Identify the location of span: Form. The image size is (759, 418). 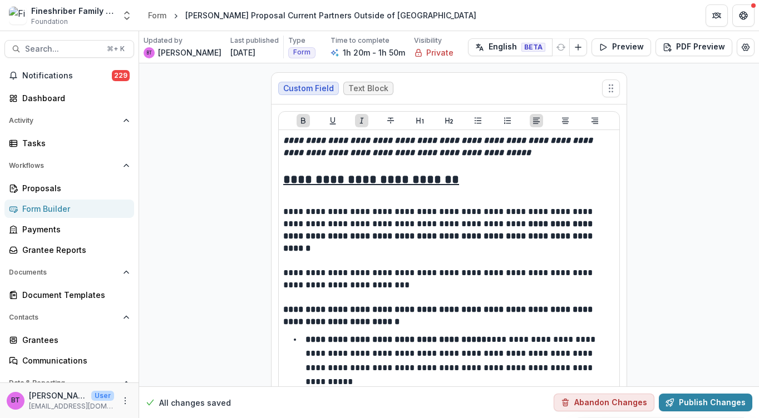
(301, 52).